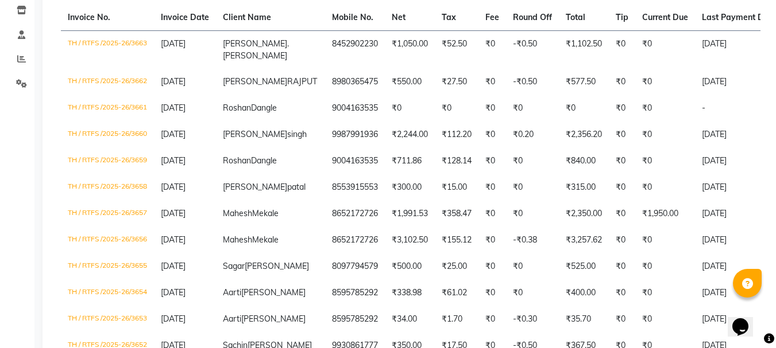 The width and height of the screenshot is (776, 348). What do you see at coordinates (492, 17) in the screenshot?
I see `span: Fee` at bounding box center [492, 17].